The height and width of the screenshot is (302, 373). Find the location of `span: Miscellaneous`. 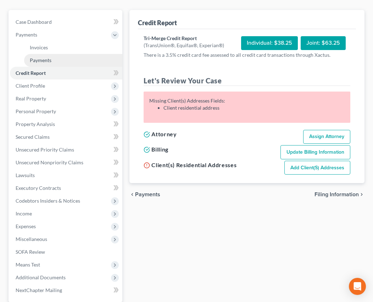

span: Miscellaneous is located at coordinates (31, 238).